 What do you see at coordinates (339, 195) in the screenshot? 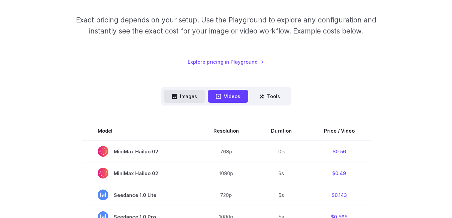
I see `td: $0.143` at bounding box center [339, 195].